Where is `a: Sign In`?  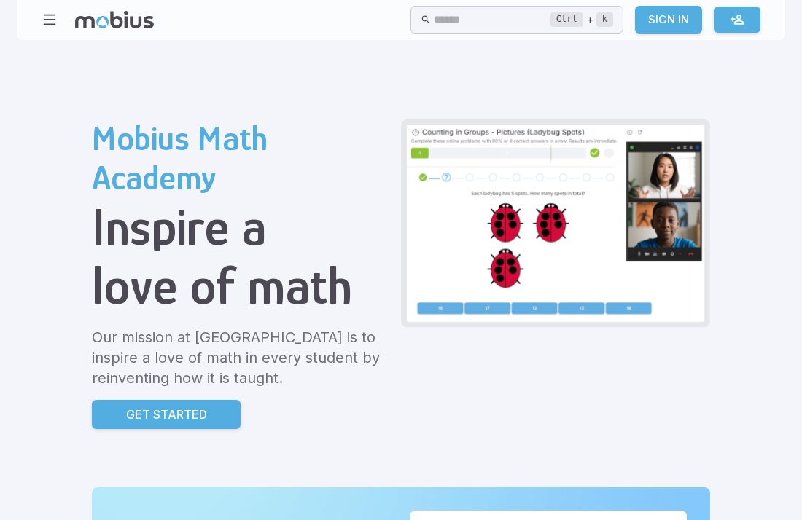
a: Sign In is located at coordinates (668, 20).